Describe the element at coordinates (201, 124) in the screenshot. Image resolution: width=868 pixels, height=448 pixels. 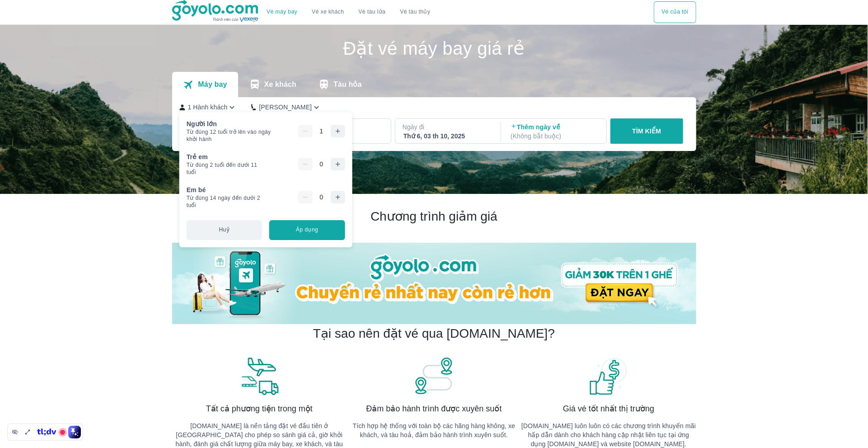
I see `p: Người lớn` at that location.